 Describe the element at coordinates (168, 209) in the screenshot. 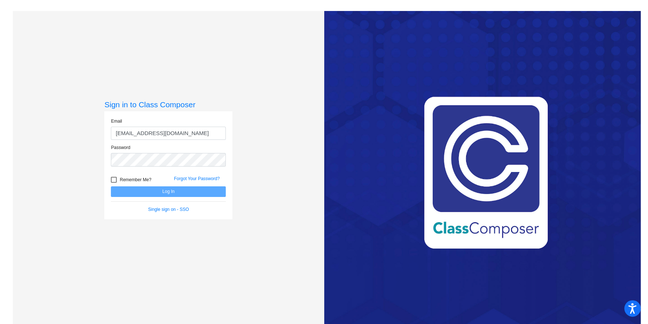

I see `a: Single sign on - SSO` at that location.